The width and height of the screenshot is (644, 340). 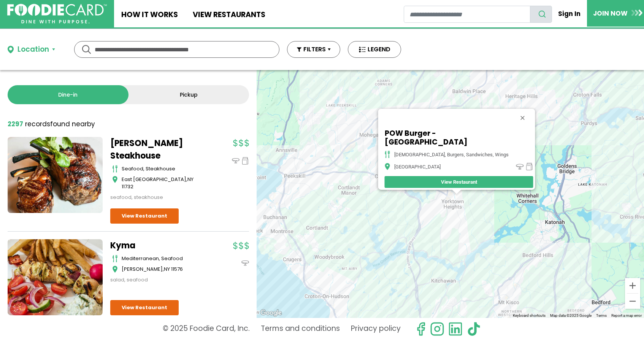 What do you see at coordinates (68, 95) in the screenshot?
I see `a: Dine-in` at bounding box center [68, 95].